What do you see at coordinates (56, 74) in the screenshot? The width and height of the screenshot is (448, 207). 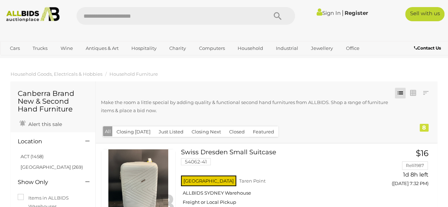 I see `a: Household Goods, Electricals & Hobbies` at bounding box center [56, 74].